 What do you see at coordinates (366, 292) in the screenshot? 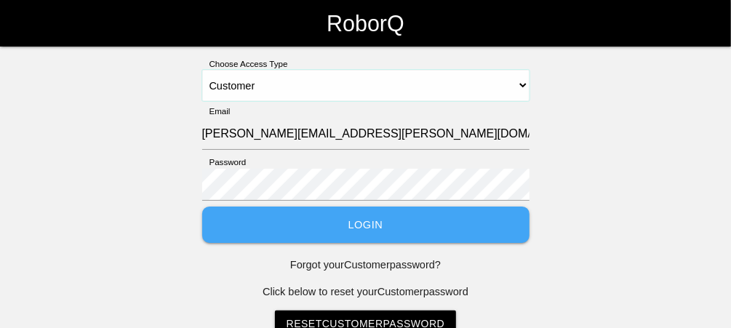
I see `p: Click below to reset your Customer password` at bounding box center [366, 292].